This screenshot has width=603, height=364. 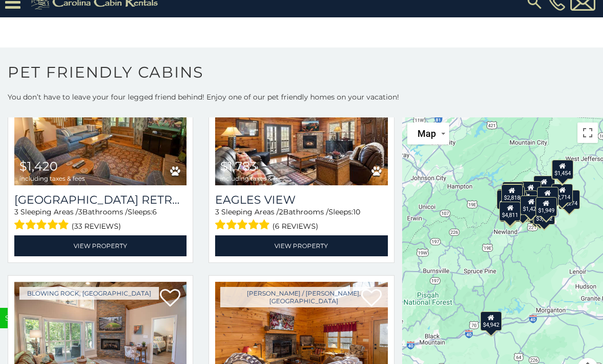 What do you see at coordinates (239, 166) in the screenshot?
I see `span: $1,783` at bounding box center [239, 166].